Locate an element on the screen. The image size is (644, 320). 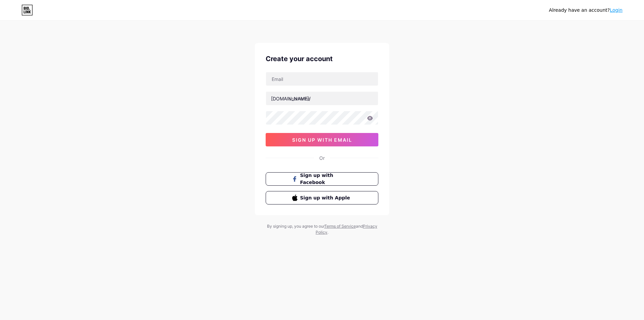
span: Sign up with Apple is located at coordinates (326, 197).